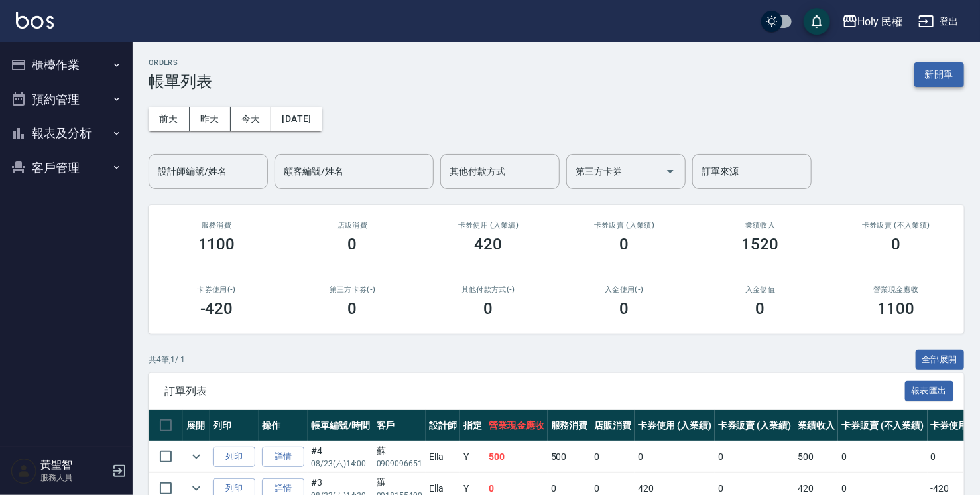  Describe the element at coordinates (473, 426) in the screenshot. I see `th: 指定` at that location.